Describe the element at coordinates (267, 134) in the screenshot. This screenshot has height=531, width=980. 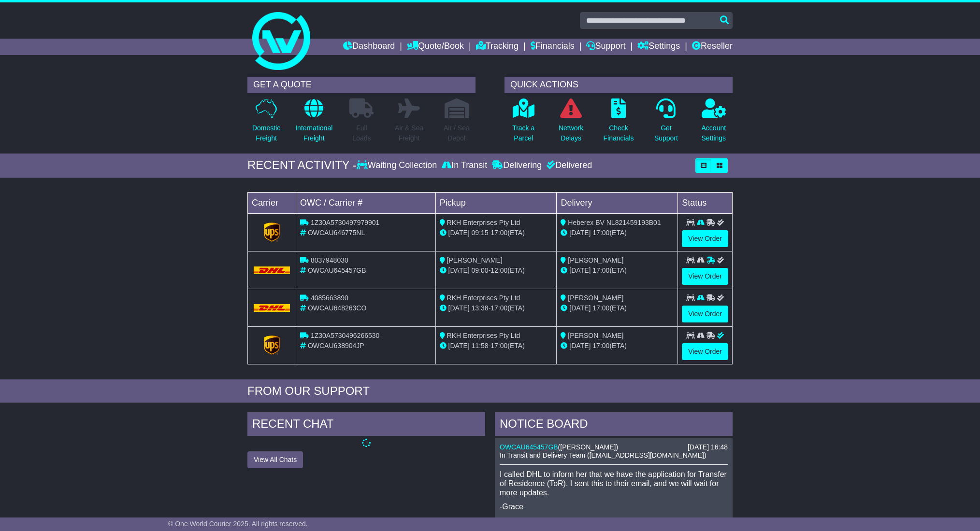
I see `p: Domestic Freight` at that location.